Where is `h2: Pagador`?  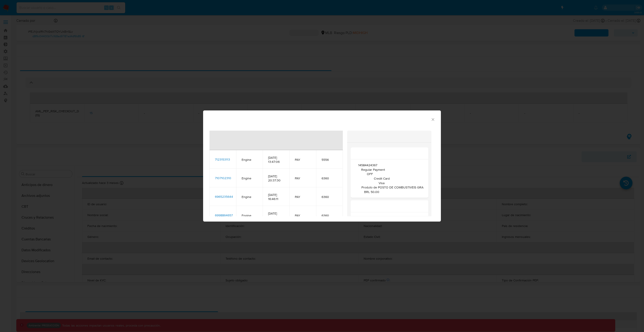
h2: Pagador is located at coordinates (389, 206).